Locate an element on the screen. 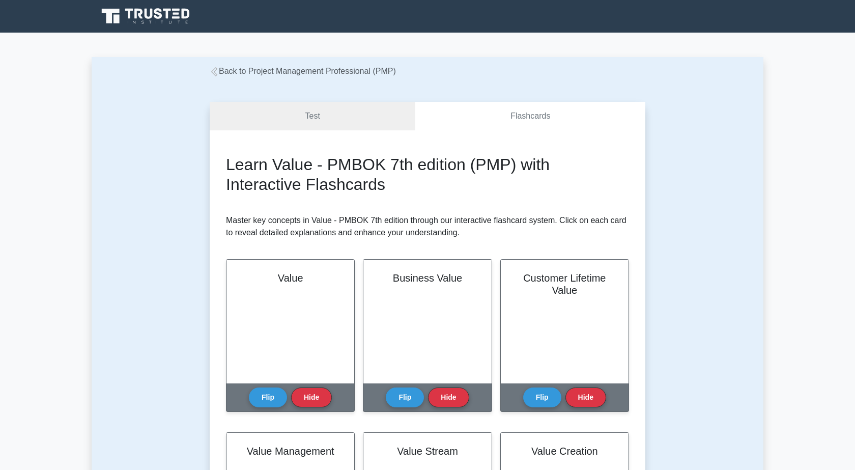  h2: Learn Value - PMBOK 7th edition (PMP) with Interactive Flashcards is located at coordinates (428, 174).